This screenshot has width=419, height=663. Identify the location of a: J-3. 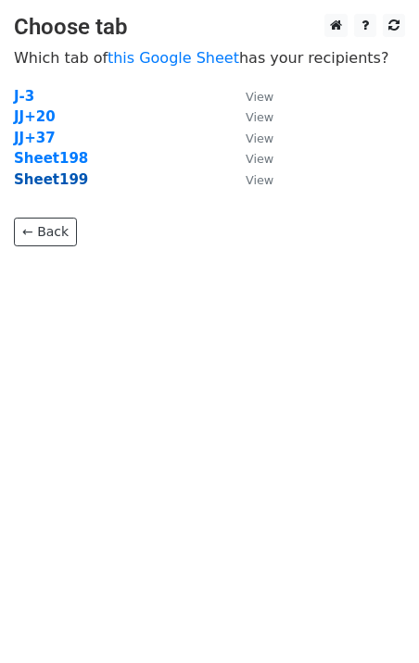
(24, 96).